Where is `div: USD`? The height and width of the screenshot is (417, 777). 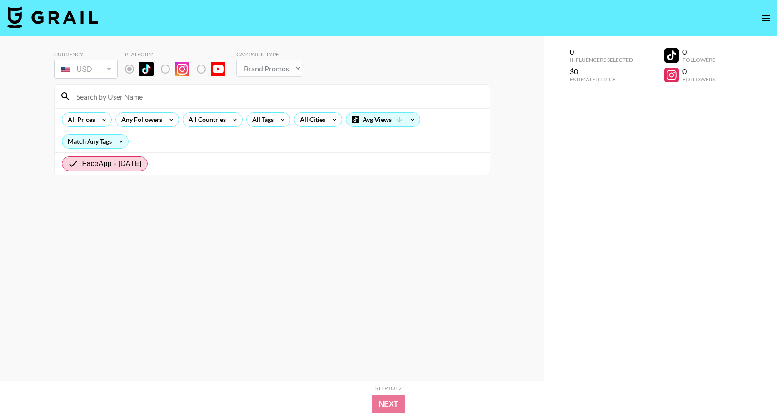 div: USD is located at coordinates (86, 69).